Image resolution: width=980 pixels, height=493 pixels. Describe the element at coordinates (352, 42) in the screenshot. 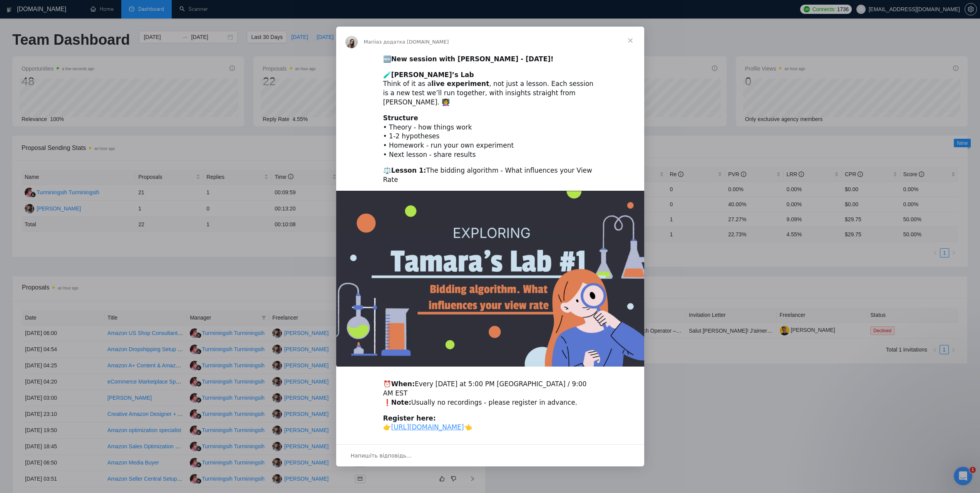

I see `img: Profile image for Mariia` at that location.